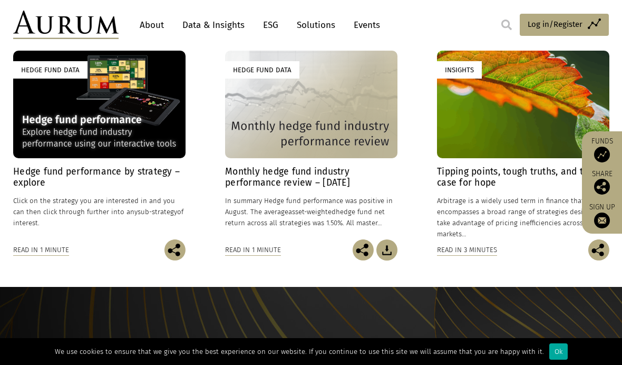 This screenshot has height=365, width=622. Describe the element at coordinates (523, 217) in the screenshot. I see `p: Arbitrage is a widely used term in finance that encompasses a broad range of strategies designed ...` at that location.